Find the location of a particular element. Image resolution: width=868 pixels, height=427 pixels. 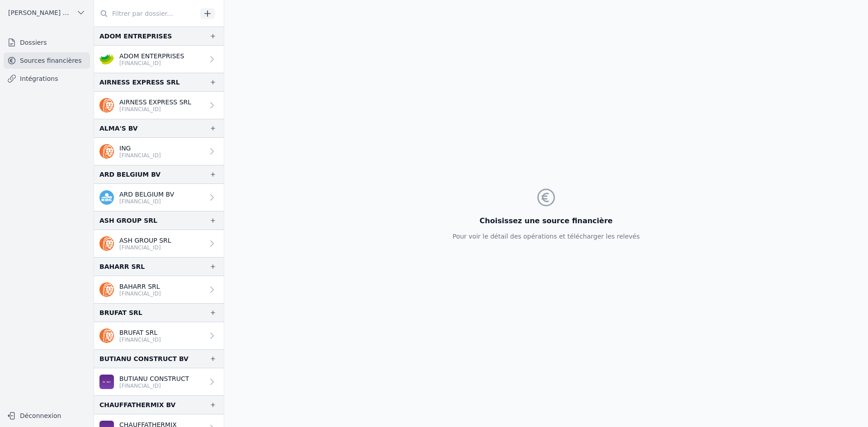

p: BUTIANU CONSTRUCT is located at coordinates (154, 379).